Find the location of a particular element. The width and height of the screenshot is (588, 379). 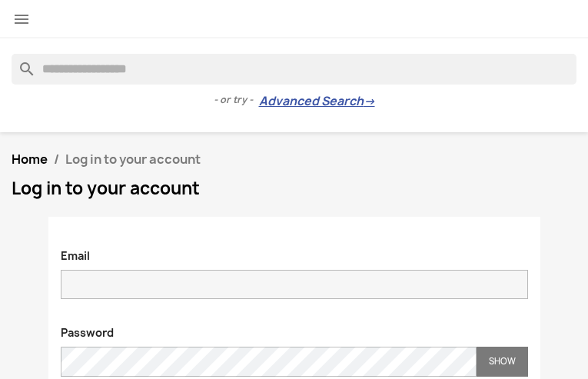

input: Search is located at coordinates (294, 69).